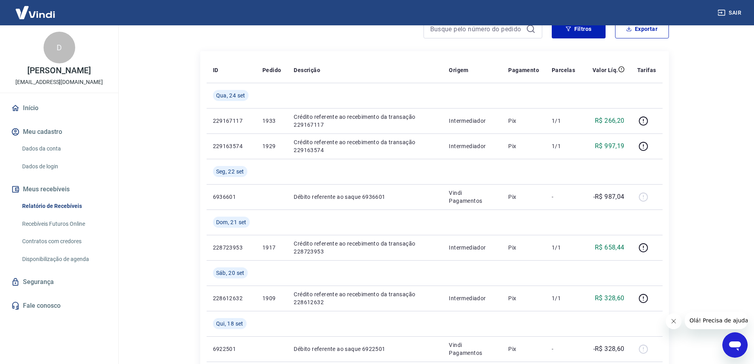  What do you see at coordinates (307, 70) in the screenshot?
I see `p: Descrição` at bounding box center [307, 70].